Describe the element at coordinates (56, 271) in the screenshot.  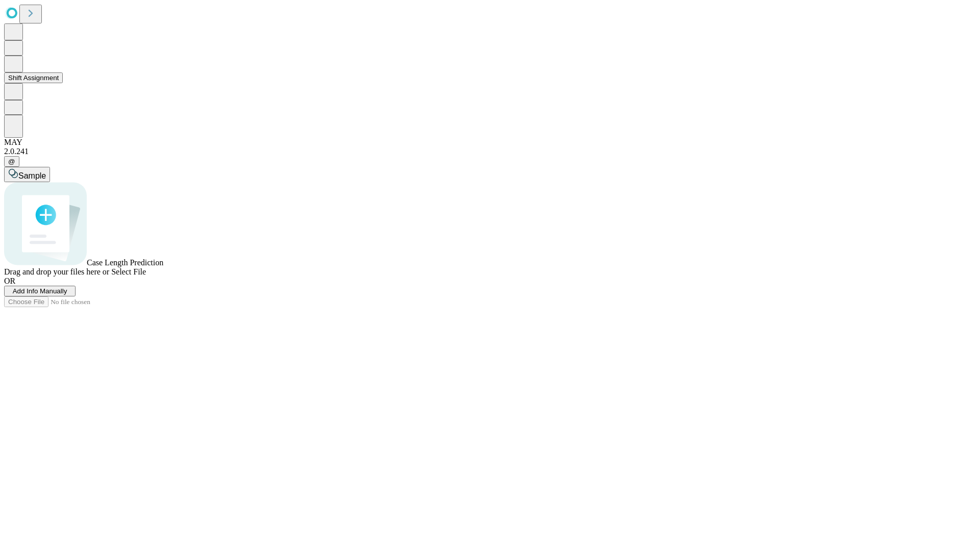
I see `span: Drag and drop your files here or` at that location.